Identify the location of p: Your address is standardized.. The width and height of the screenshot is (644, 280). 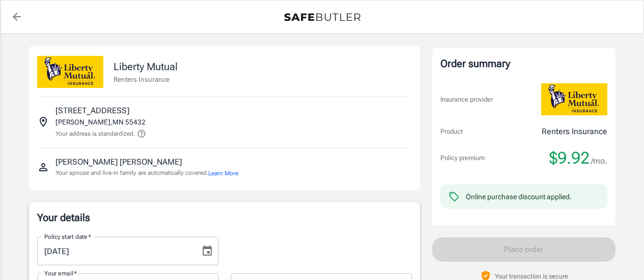
(95, 134).